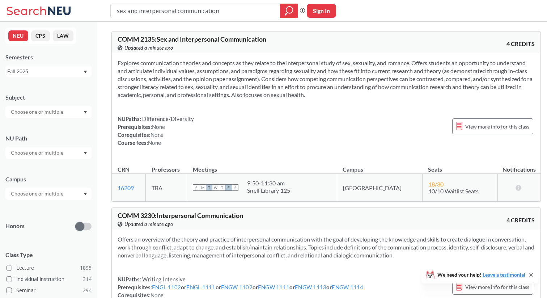 Image resolution: width=547 pixels, height=298 pixels. I want to click on span: Class Type, so click(49, 255).